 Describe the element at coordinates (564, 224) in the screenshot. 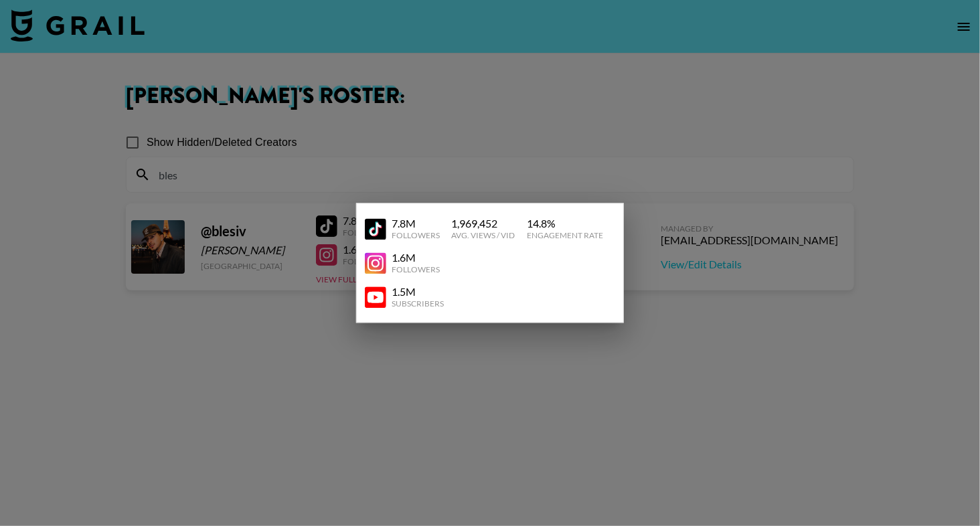

I see `div: 14.8 %` at that location.